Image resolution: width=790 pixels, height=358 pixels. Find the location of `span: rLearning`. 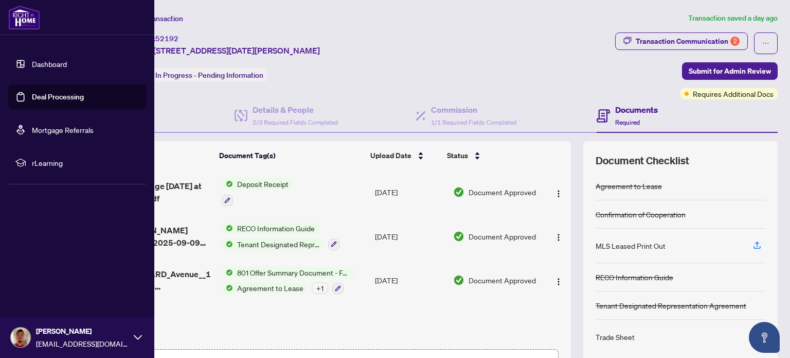

span: rLearning is located at coordinates (85, 163).